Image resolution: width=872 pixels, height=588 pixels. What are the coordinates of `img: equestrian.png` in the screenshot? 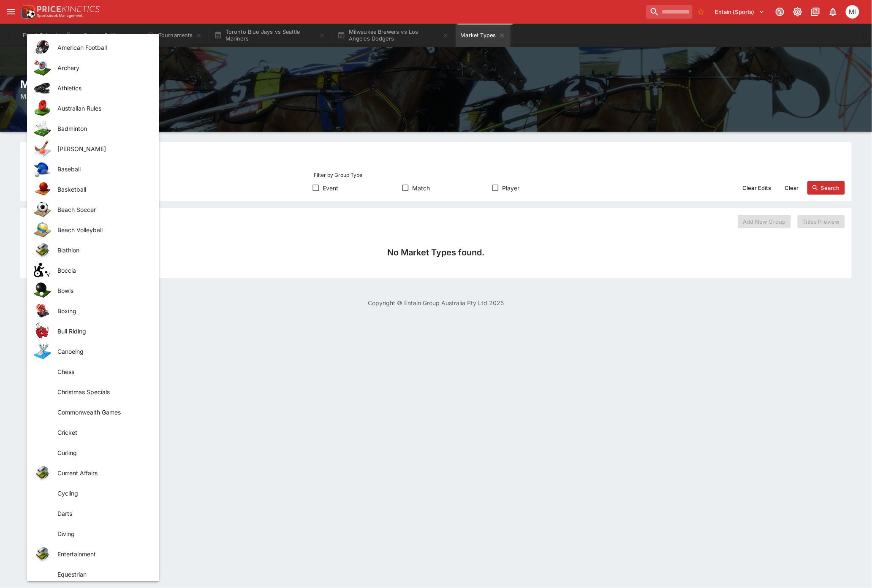 It's located at (42, 574).